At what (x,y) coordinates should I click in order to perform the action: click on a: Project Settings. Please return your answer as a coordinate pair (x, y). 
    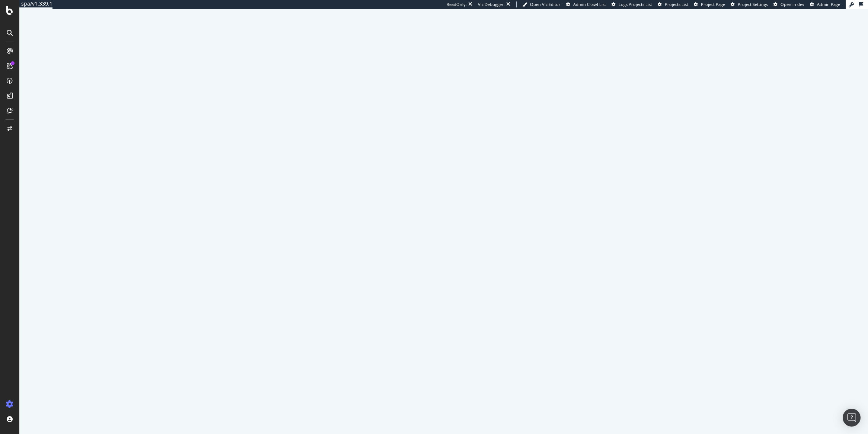
    Looking at the image, I should click on (749, 5).